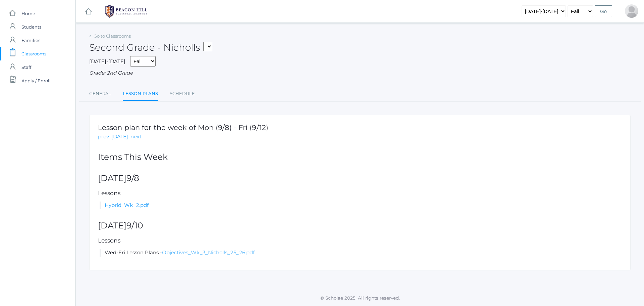 This screenshot has height=306, width=644. What do you see at coordinates (360, 73) in the screenshot?
I see `div: Grade: 2nd Grade` at bounding box center [360, 73].